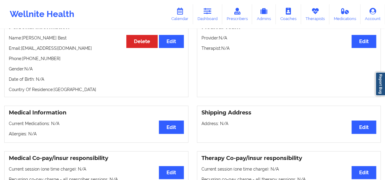  What do you see at coordinates (208, 14) in the screenshot?
I see `a: Dashboard` at bounding box center [208, 14].